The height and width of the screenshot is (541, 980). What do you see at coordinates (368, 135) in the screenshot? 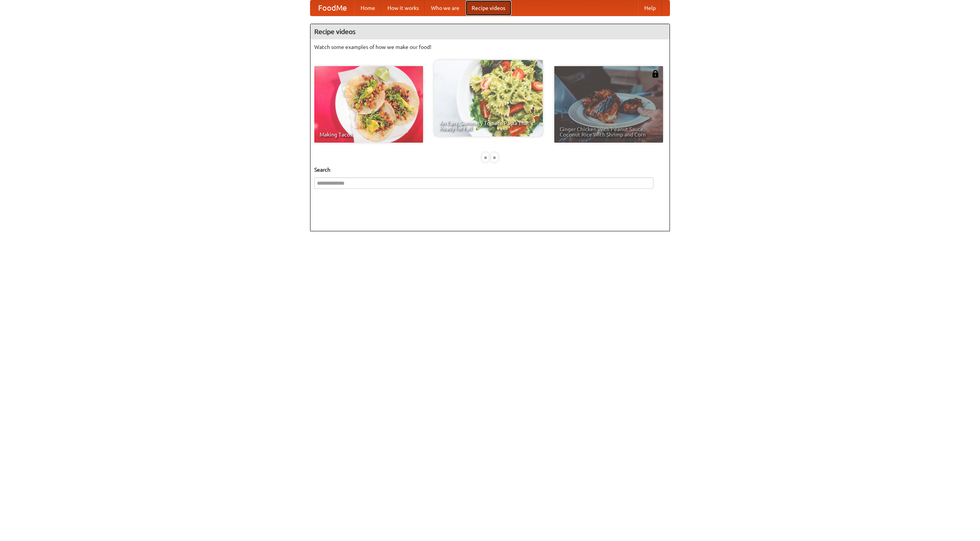
I see `span: Making Tacos` at bounding box center [368, 135].